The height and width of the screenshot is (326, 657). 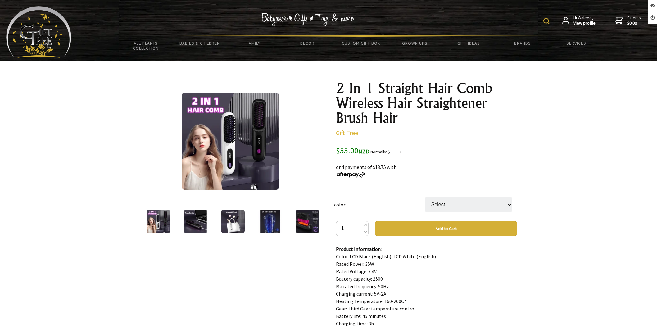 What do you see at coordinates (576, 43) in the screenshot?
I see `a: Services` at bounding box center [576, 43].